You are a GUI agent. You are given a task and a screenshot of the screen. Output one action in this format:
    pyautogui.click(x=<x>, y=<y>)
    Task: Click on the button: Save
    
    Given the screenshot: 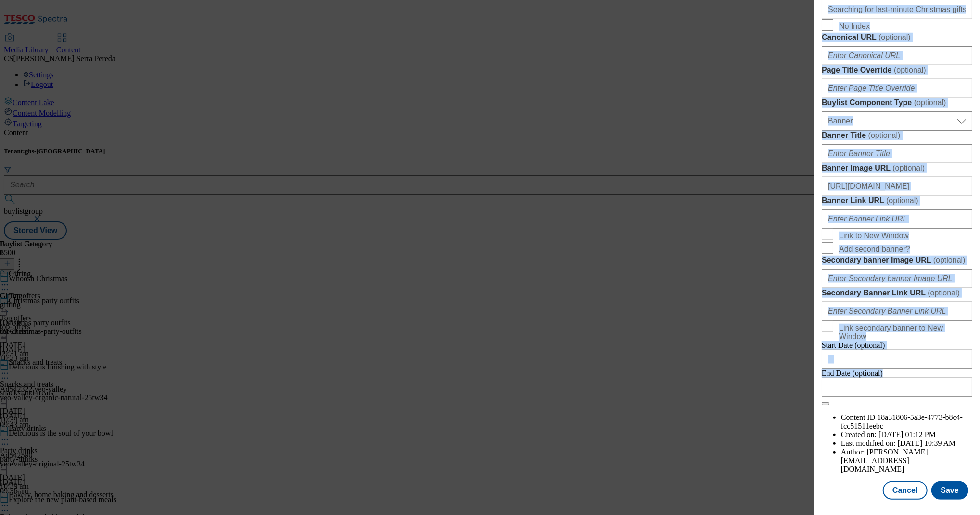 What is the action you would take?
    pyautogui.click(x=949, y=491)
    